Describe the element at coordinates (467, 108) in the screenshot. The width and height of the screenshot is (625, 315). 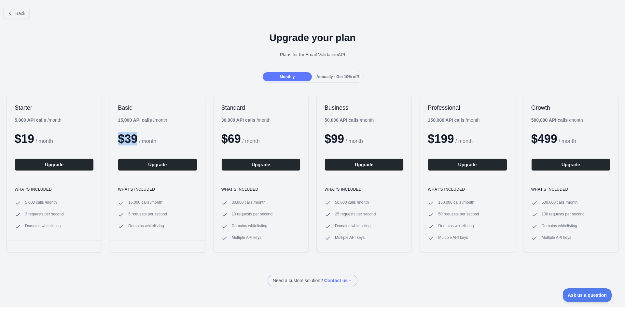
I see `h2: Professional` at that location.